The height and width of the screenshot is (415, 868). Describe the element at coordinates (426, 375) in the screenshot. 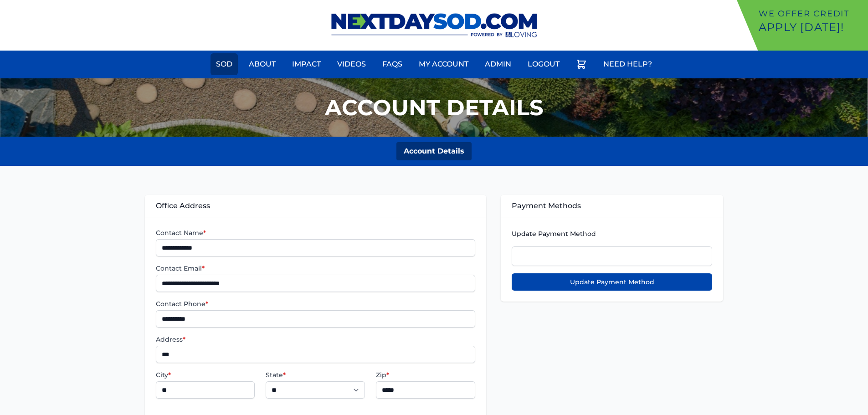

I see `label: Zip` at that location.